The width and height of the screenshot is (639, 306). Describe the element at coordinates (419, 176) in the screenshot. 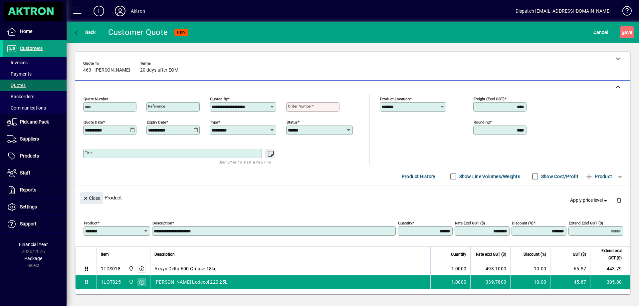

I see `span: Product History` at that location.